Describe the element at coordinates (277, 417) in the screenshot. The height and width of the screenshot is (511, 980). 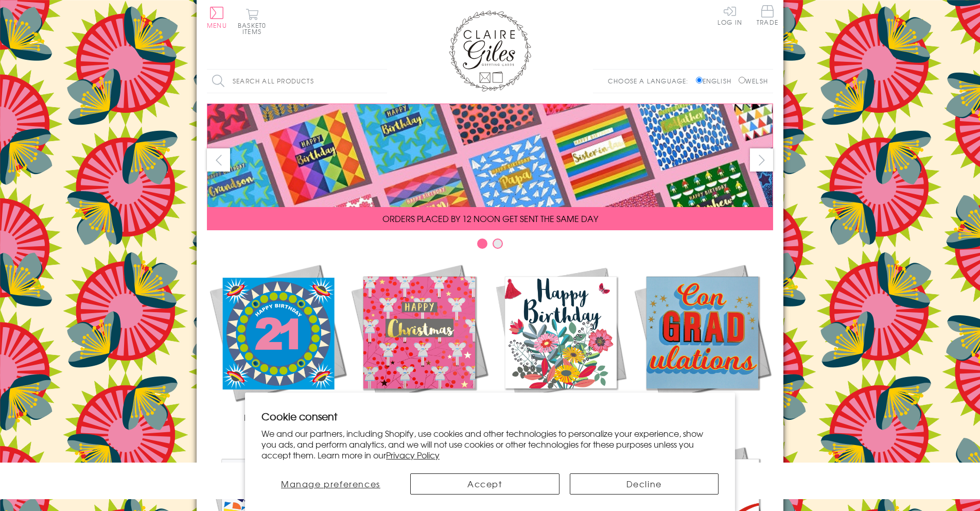
I see `span: New Releases` at that location.